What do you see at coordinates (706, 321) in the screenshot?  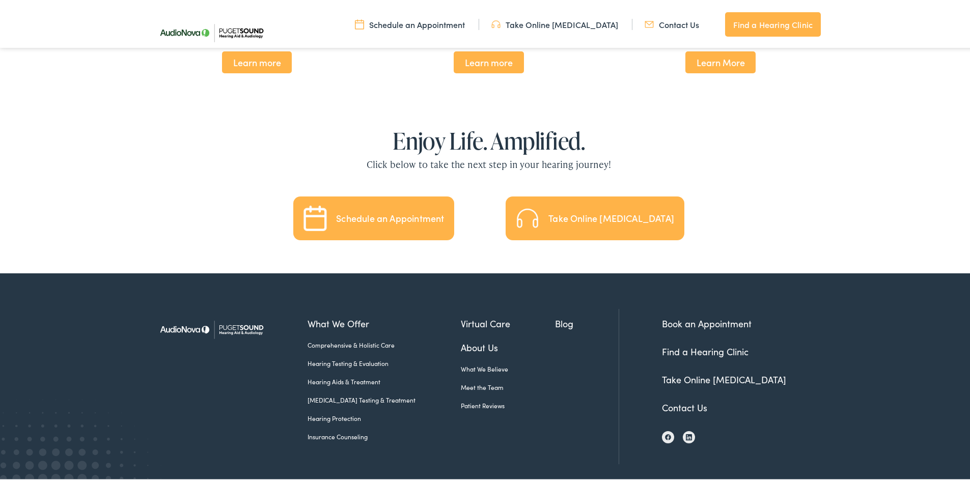 I see `a: Book an Appointment` at bounding box center [706, 321].